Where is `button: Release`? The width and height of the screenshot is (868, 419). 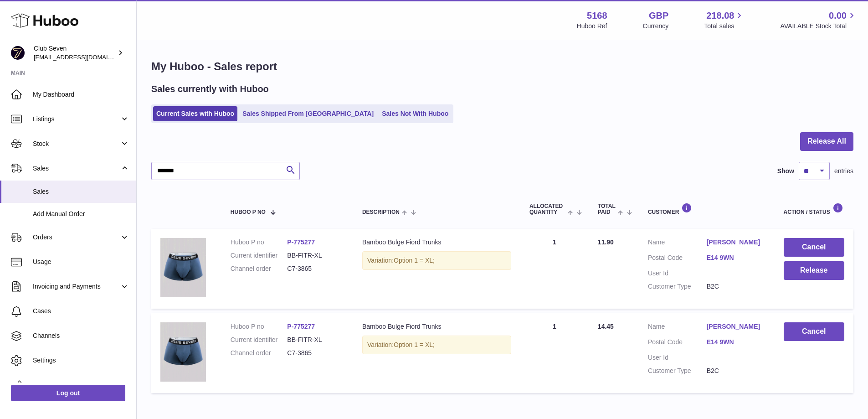
button: Release is located at coordinates (814, 271).